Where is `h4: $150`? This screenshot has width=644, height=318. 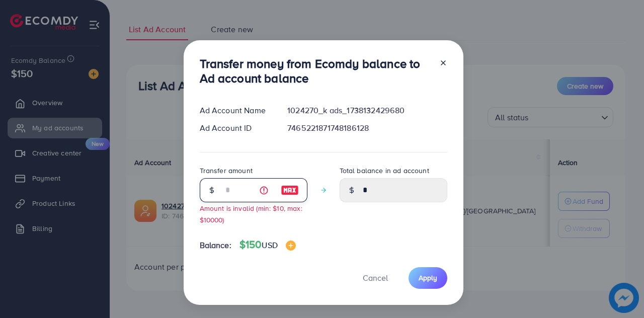
h4: $150 is located at coordinates (267, 245).